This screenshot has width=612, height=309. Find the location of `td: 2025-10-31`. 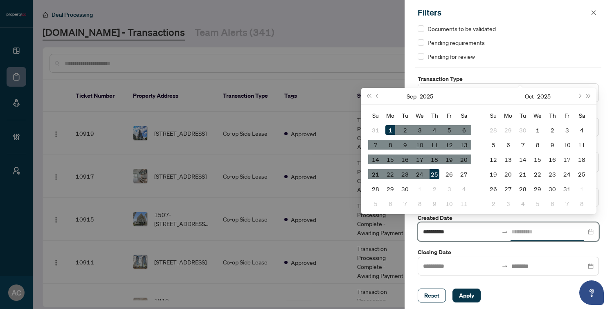

td: 2025-10-31 is located at coordinates (567, 189).